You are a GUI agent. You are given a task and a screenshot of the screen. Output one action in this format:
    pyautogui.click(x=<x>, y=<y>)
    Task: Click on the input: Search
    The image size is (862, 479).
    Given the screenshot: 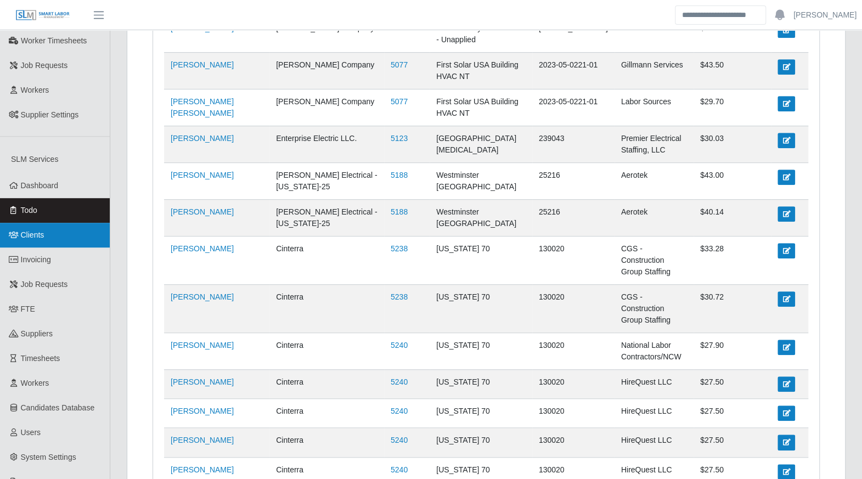 What is the action you would take?
    pyautogui.click(x=720, y=15)
    